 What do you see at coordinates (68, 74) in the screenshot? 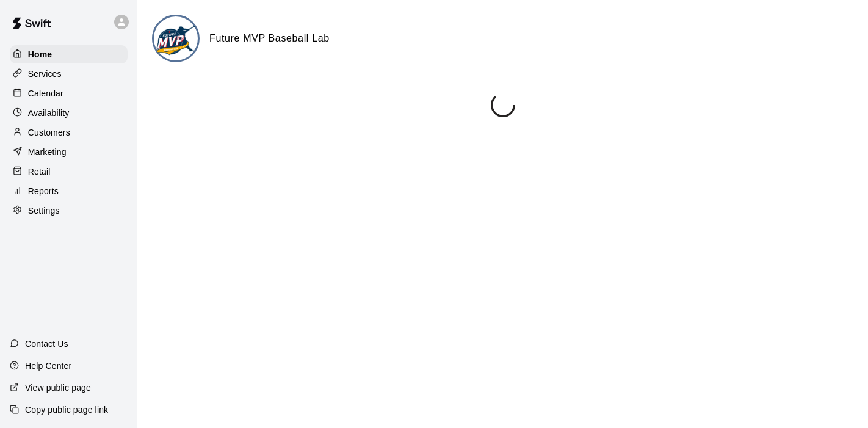
I see `a: Services` at bounding box center [68, 74].